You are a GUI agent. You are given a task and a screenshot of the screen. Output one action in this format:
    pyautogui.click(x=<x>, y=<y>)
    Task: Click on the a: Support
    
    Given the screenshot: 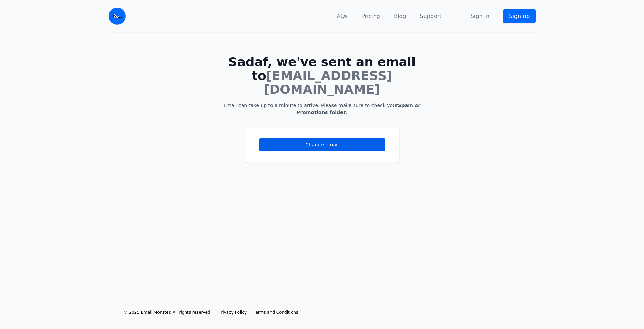 What is the action you would take?
    pyautogui.click(x=431, y=16)
    